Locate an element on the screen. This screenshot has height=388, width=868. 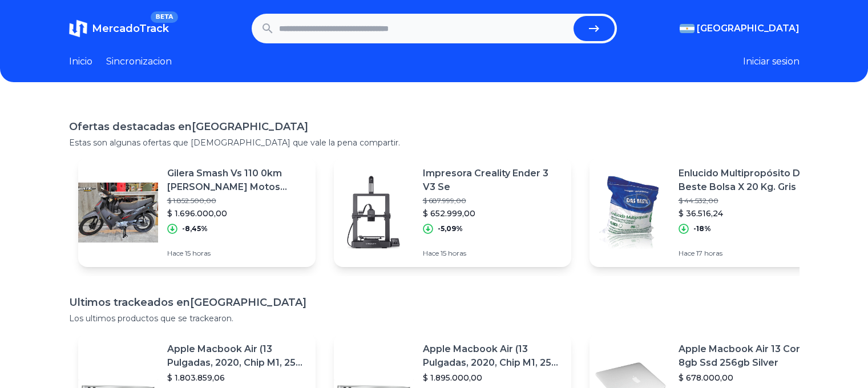
img: Argentina is located at coordinates (687, 29).